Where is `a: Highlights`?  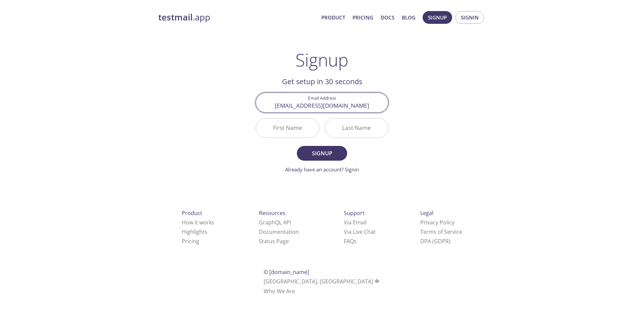 a: Highlights is located at coordinates (195, 232).